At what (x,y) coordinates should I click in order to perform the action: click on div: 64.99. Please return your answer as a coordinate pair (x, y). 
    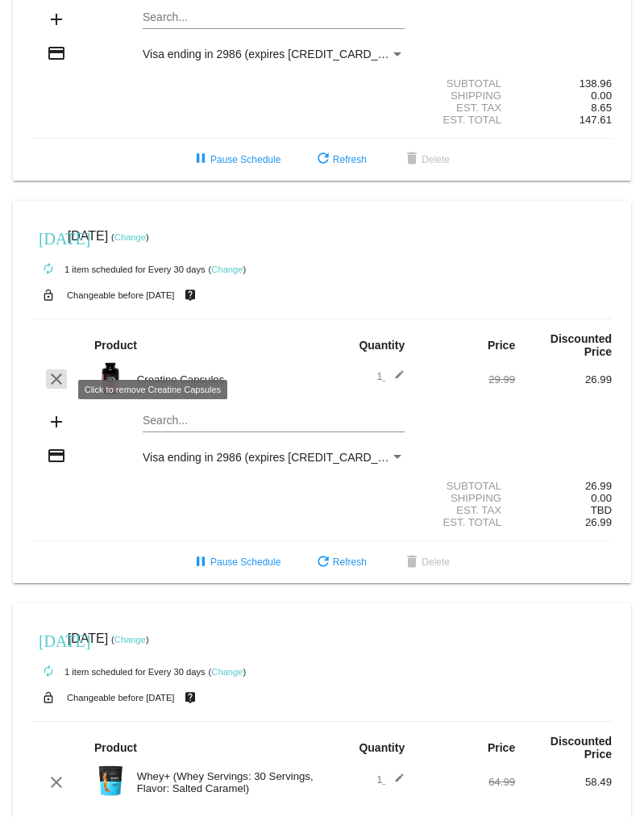
    Looking at the image, I should click on (467, 782).